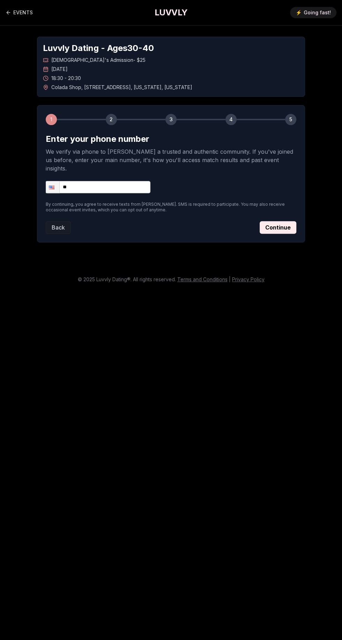 The height and width of the screenshot is (640, 342). Describe the element at coordinates (278, 227) in the screenshot. I see `button: Continue` at that location.